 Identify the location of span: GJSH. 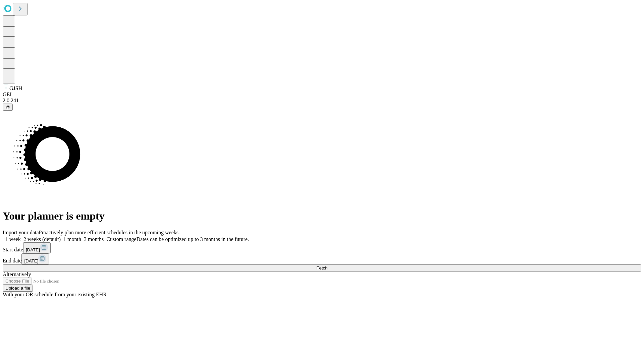
(16, 88).